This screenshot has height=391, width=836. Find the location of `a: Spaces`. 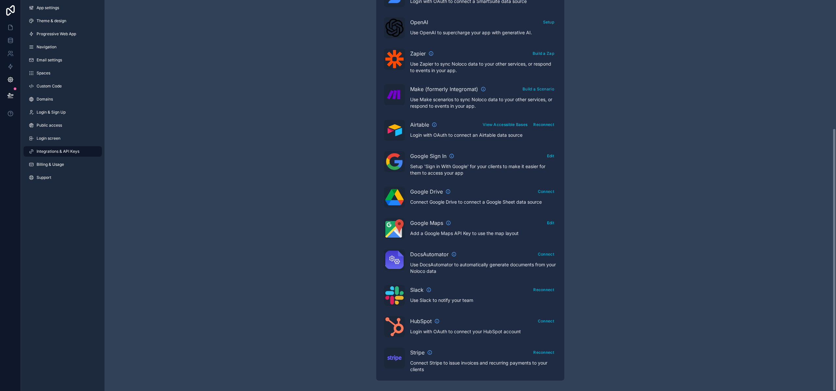

a: Spaces is located at coordinates (63, 73).